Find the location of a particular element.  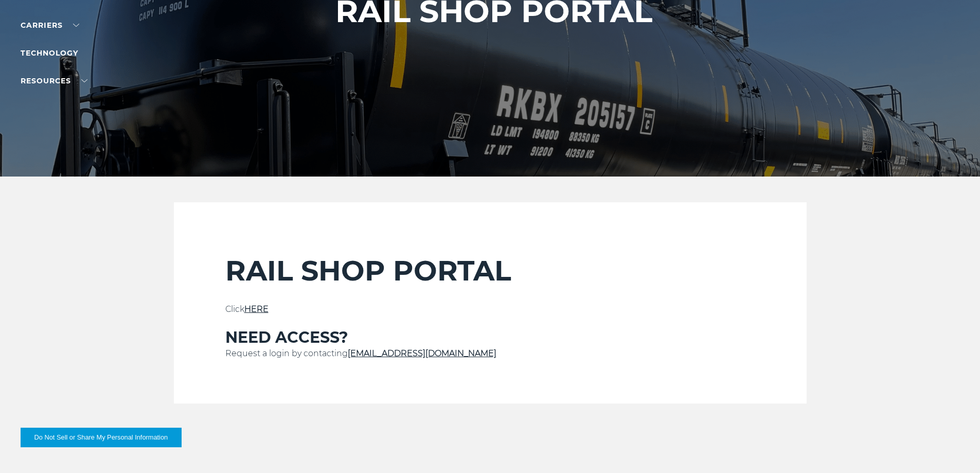

a: Carriers is located at coordinates (50, 25).